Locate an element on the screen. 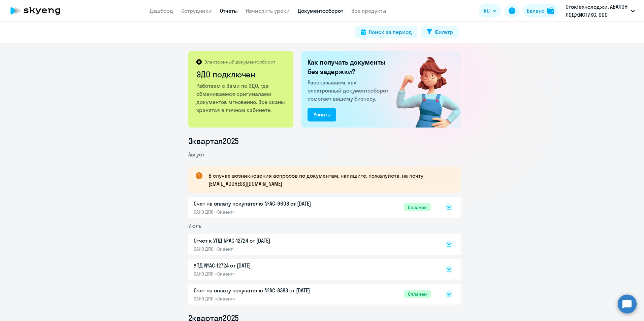  a: Балансbalance is located at coordinates (540, 11).